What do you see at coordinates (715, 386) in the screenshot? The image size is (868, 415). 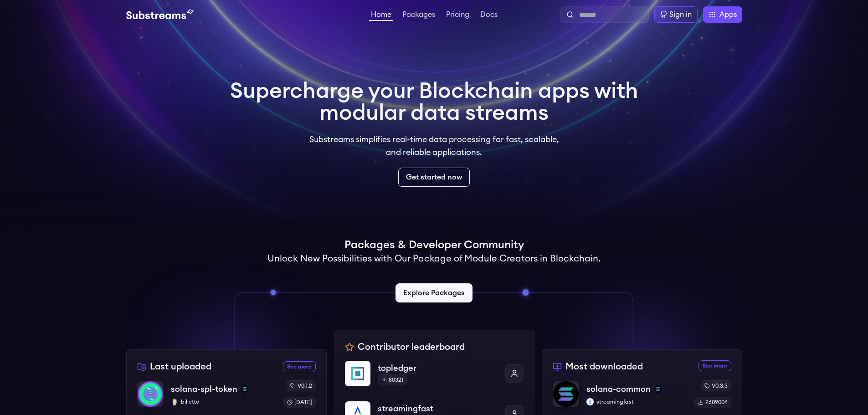 I see `div: v0.3.3` at bounding box center [715, 386].